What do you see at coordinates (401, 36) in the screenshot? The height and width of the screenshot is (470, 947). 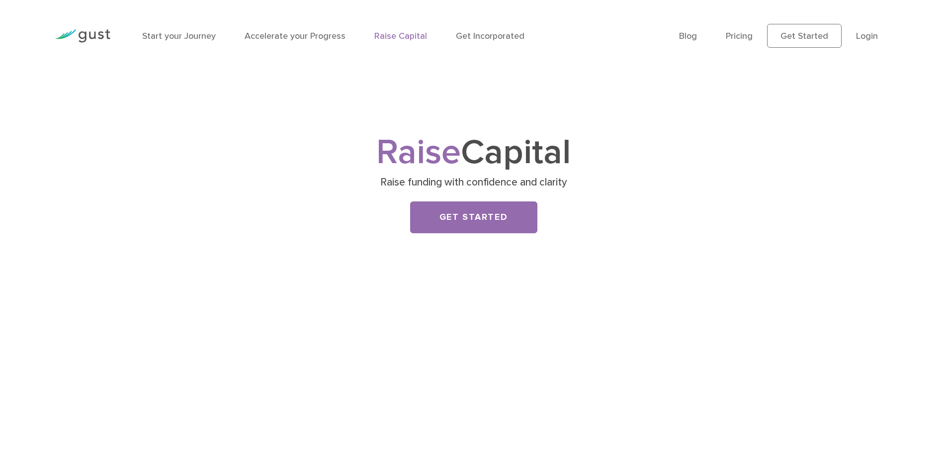 I see `a: Raise Capital` at bounding box center [401, 36].